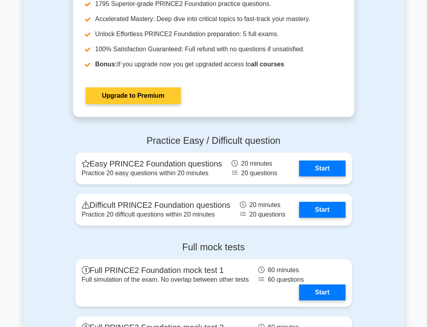 This screenshot has height=327, width=427. I want to click on h4: Full mock tests, so click(214, 247).